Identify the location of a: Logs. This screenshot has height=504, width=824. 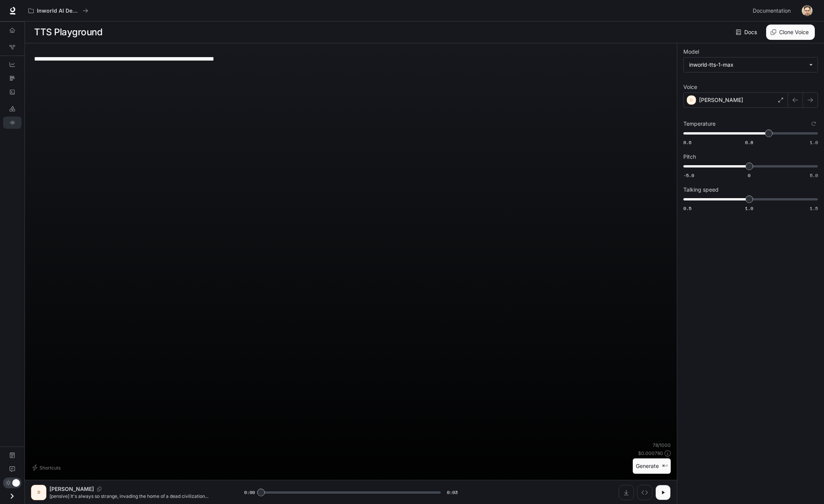
(12, 92).